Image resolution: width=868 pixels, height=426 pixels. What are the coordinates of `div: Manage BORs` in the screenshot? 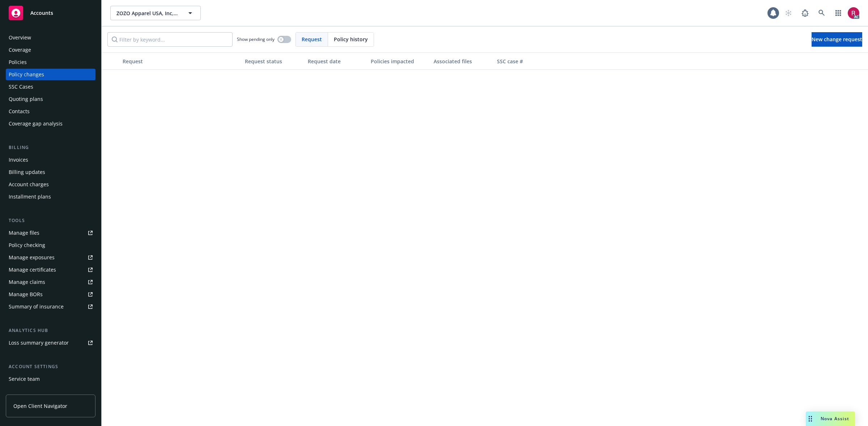 It's located at (26, 294).